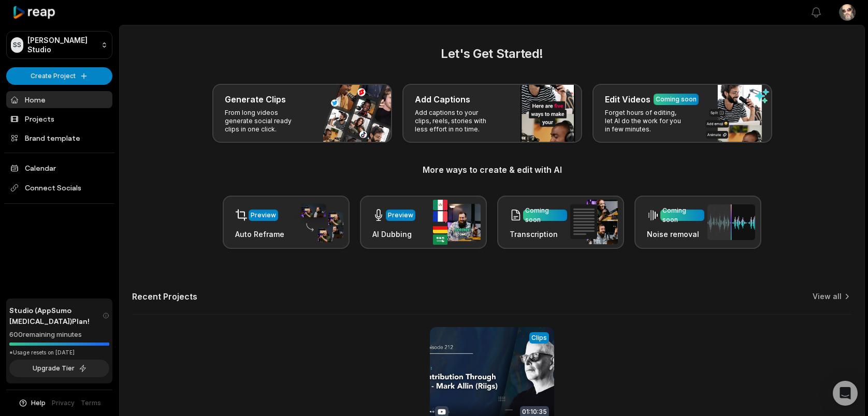  I want to click on button: Create Project, so click(59, 76).